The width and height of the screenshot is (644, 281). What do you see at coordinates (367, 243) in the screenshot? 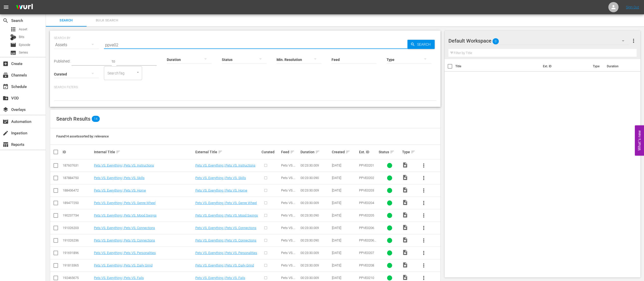
I see `span: PPVE0206_1` at bounding box center [367, 243].